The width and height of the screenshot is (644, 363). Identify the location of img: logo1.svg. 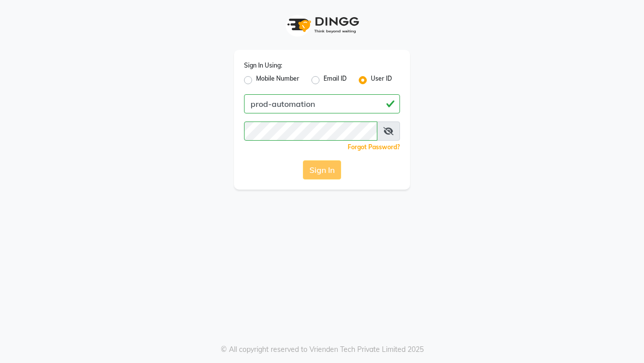
(322, 25).